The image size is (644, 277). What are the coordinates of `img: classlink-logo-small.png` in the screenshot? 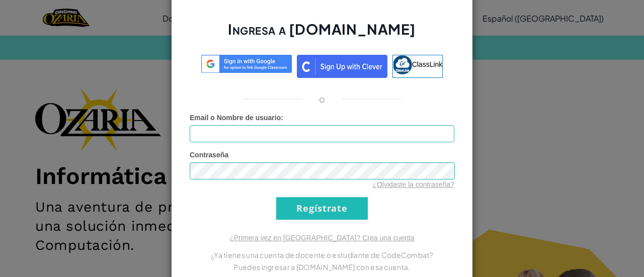 It's located at (402, 65).